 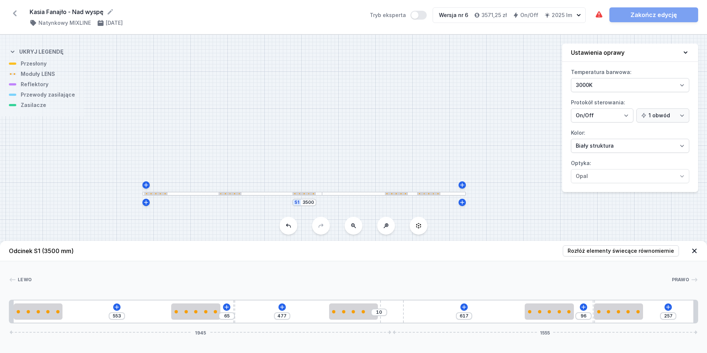 I want to click on button: Ustawienia oprawy, so click(x=630, y=52).